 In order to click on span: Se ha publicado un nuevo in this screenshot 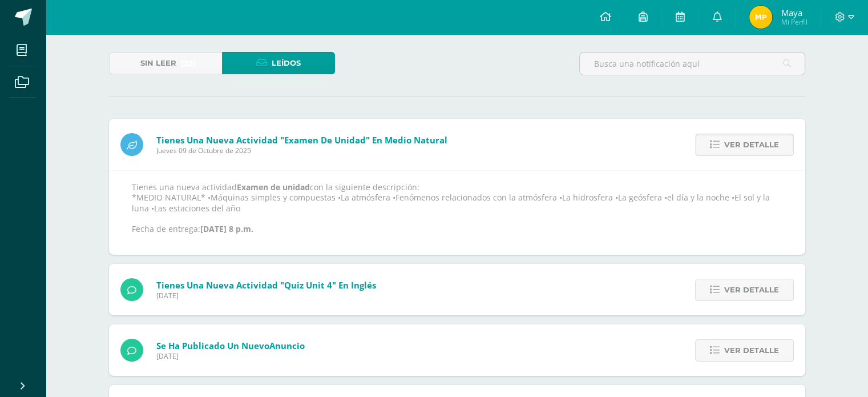, I will do `click(231, 345)`.